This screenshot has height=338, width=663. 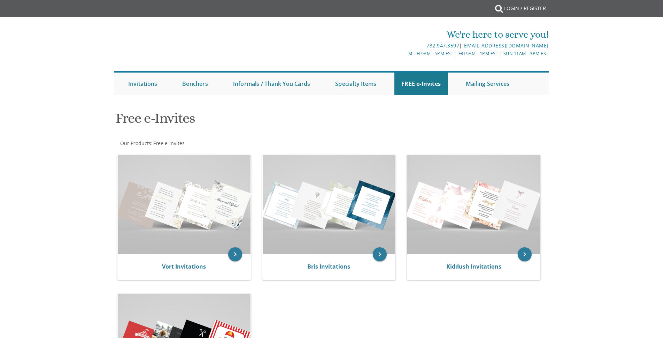 I want to click on a: Specialty Items, so click(x=356, y=84).